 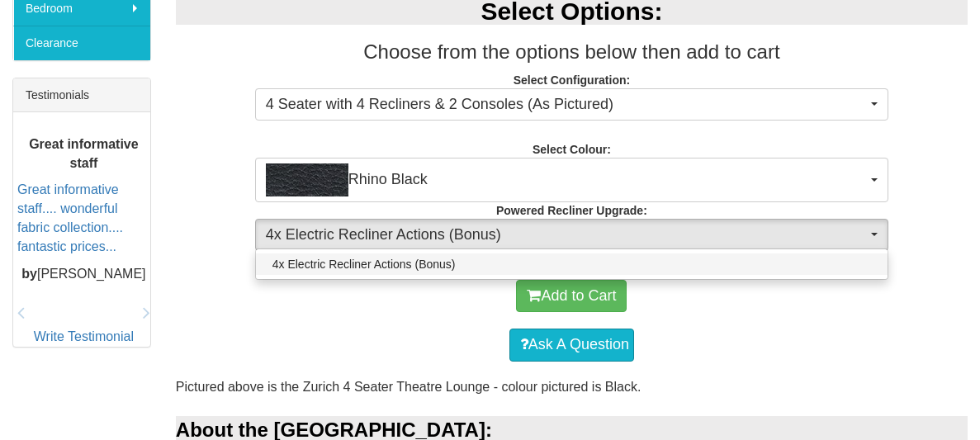 What do you see at coordinates (571, 210) in the screenshot?
I see `strong: Powered Recliner Upgrade:` at bounding box center [571, 210].